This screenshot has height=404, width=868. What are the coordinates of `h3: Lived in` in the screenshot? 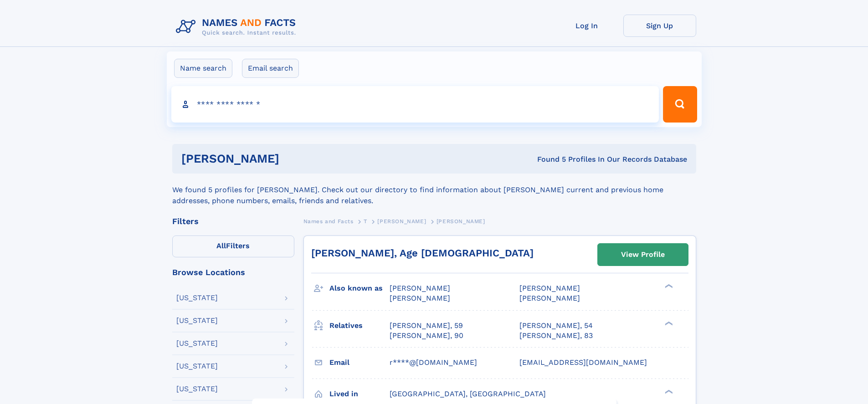 It's located at (360, 394).